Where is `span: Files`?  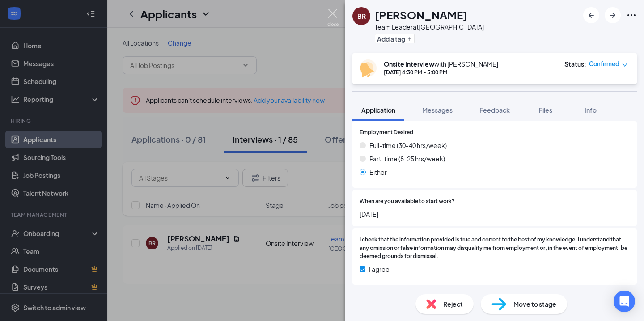 span: Files is located at coordinates (546, 110).